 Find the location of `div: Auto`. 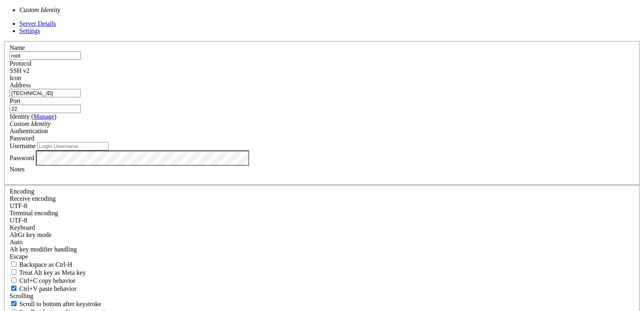

div: Auto is located at coordinates (322, 242).